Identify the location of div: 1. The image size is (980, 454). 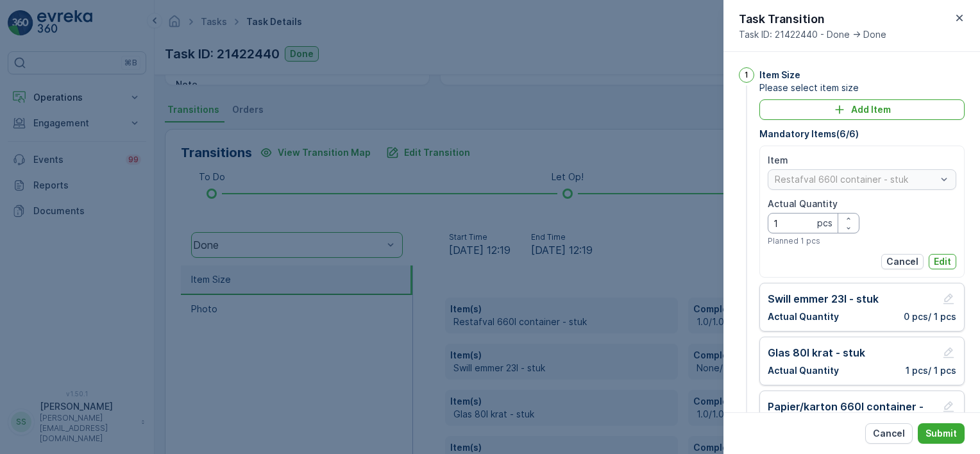
(747, 75).